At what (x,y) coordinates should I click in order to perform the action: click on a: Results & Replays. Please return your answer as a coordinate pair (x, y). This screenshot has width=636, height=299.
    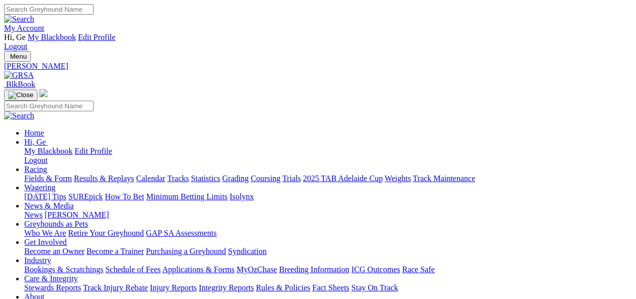
    Looking at the image, I should click on (104, 178).